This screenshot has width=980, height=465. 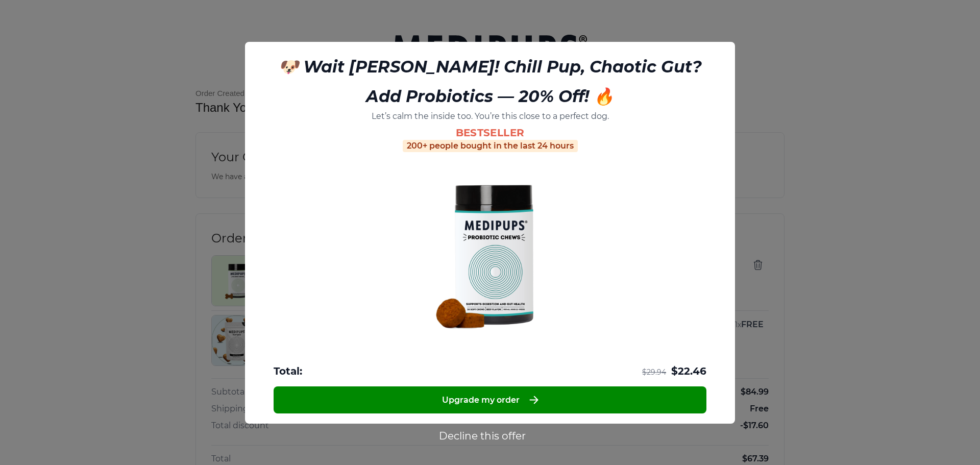 What do you see at coordinates (490, 116) in the screenshot?
I see `span: Let’s calm the inside too. You’re this close to a perfect dog.` at bounding box center [490, 116].